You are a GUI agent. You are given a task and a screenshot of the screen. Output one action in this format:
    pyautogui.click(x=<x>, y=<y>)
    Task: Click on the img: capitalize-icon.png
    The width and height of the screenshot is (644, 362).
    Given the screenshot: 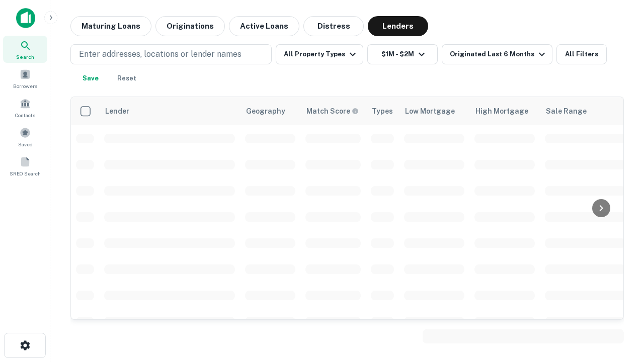 What is the action you would take?
    pyautogui.click(x=26, y=18)
    